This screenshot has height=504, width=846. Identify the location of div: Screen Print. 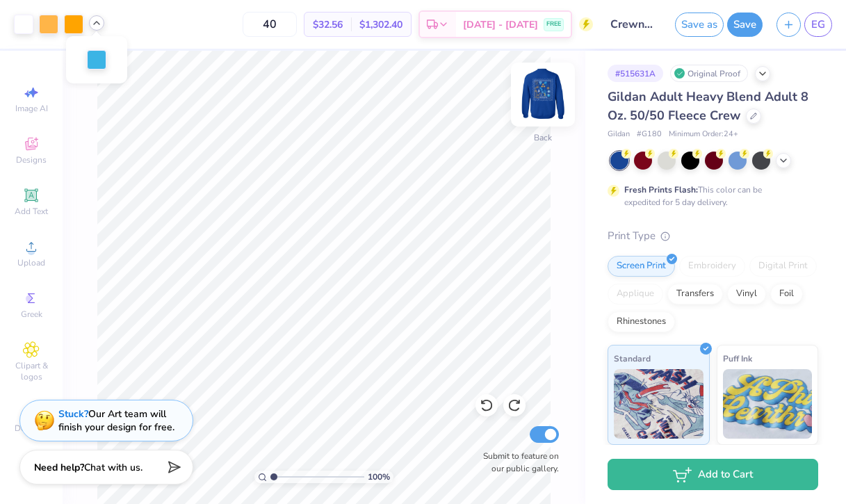
(641, 266).